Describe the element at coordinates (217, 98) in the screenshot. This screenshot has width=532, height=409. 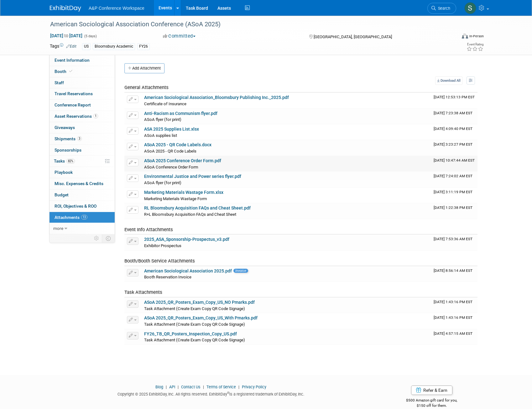
I see `a: American Sociological Association_Bloomsbury Publishing Inc._2025.pdf` at that location.